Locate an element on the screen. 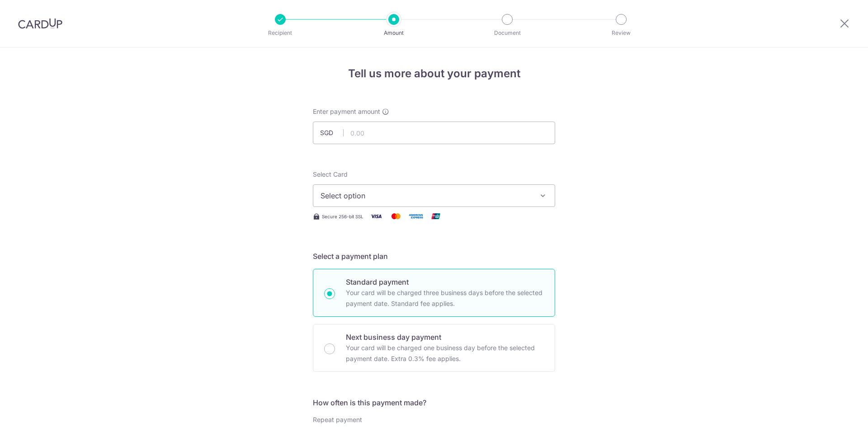  p: Review is located at coordinates (621, 33).